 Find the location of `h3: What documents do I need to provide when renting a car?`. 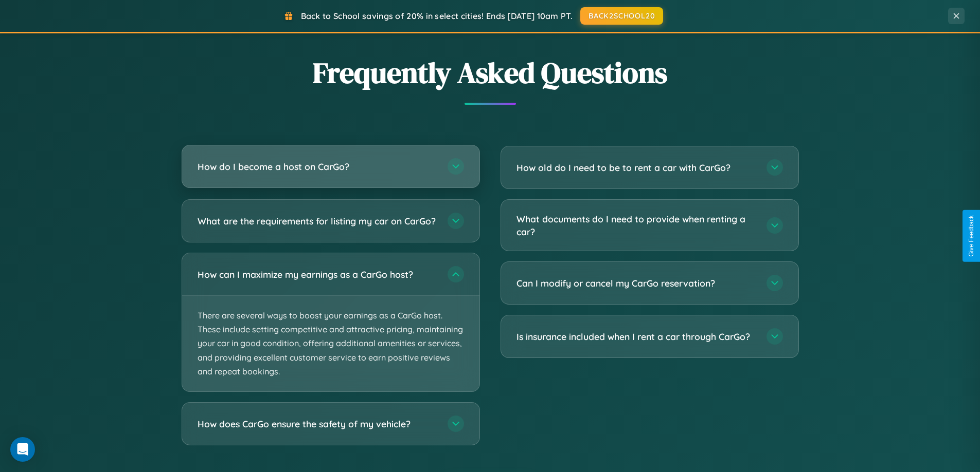

h3: What documents do I need to provide when renting a car? is located at coordinates (636, 225).